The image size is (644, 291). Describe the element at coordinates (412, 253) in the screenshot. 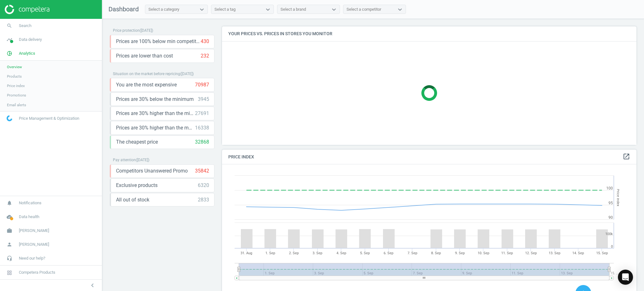

I see `tspan: 7. Sep` at that location.